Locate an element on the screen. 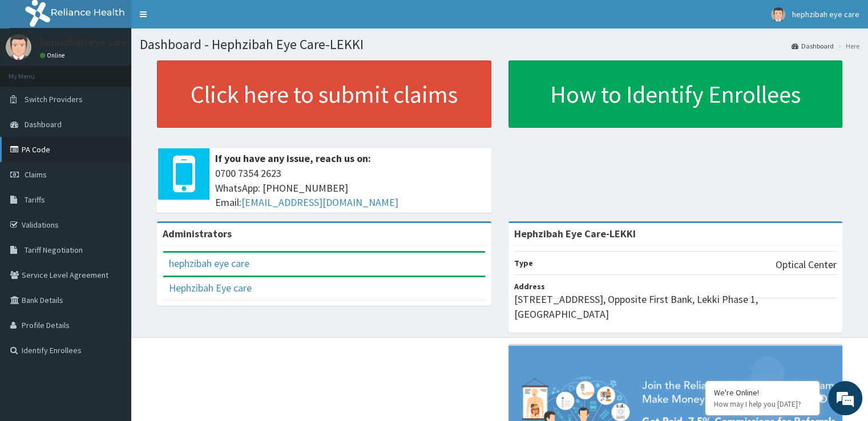  span: Tariffs is located at coordinates (35, 199).